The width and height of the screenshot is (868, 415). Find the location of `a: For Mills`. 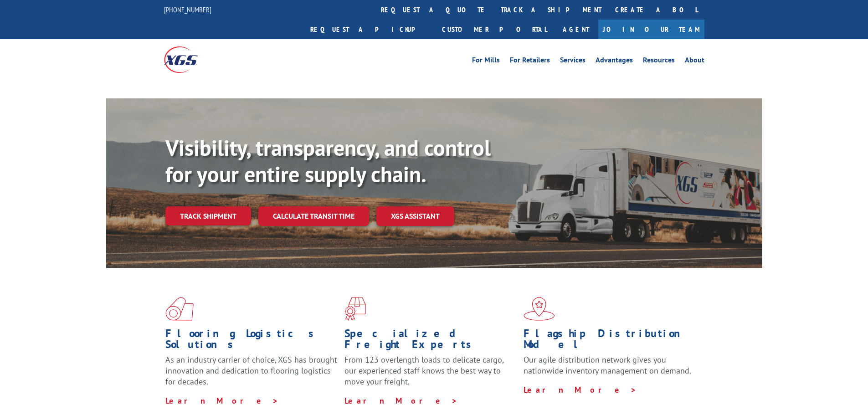

a: For Mills is located at coordinates (486, 61).